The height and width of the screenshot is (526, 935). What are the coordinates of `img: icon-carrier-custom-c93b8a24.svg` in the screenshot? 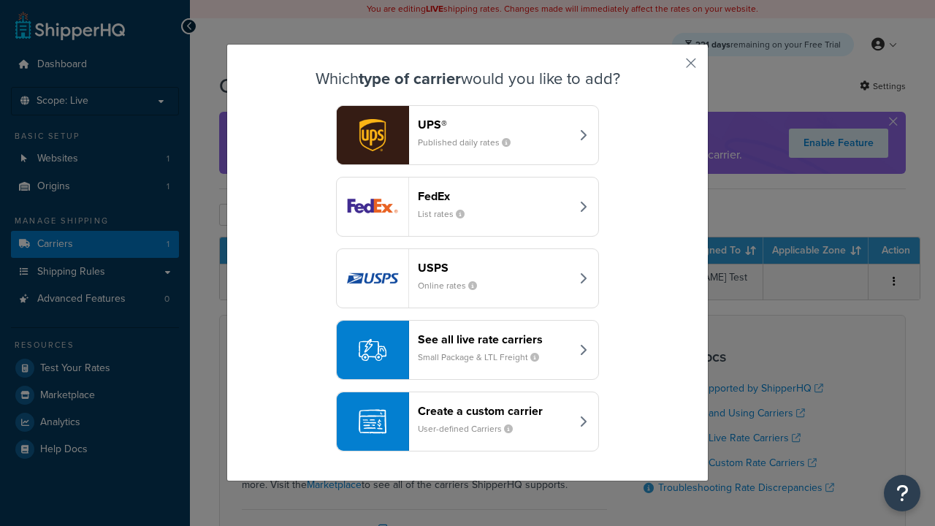 It's located at (372, 421).